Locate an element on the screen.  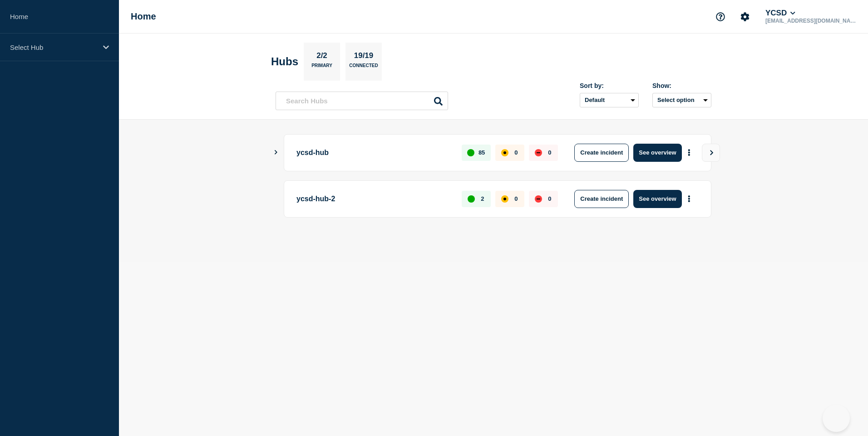
p: Connected is located at coordinates (363, 68).